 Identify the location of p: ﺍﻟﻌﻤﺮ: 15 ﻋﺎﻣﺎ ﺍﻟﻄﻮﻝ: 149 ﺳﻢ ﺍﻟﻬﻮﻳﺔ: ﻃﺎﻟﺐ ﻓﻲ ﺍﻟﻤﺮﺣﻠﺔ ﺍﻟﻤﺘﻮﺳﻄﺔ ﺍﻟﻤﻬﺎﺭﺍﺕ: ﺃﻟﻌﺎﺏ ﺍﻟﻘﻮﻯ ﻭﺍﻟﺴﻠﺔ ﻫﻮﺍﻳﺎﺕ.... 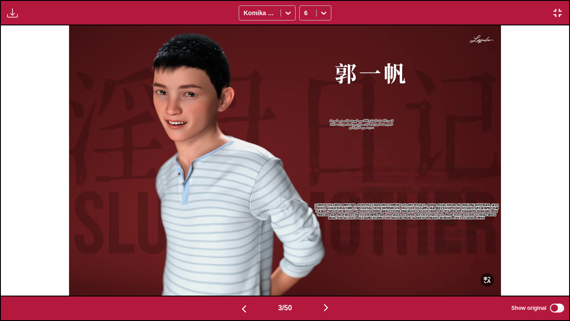
(362, 124).